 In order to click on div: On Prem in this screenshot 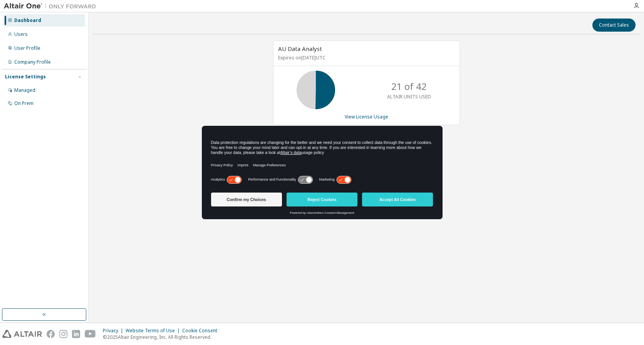, I will do `click(24, 103)`.